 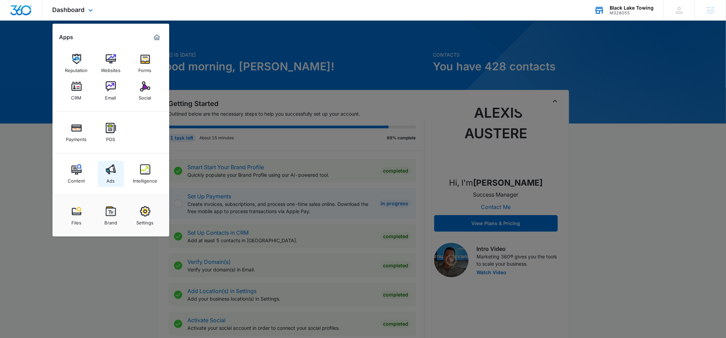 I want to click on div: Brand, so click(x=110, y=221).